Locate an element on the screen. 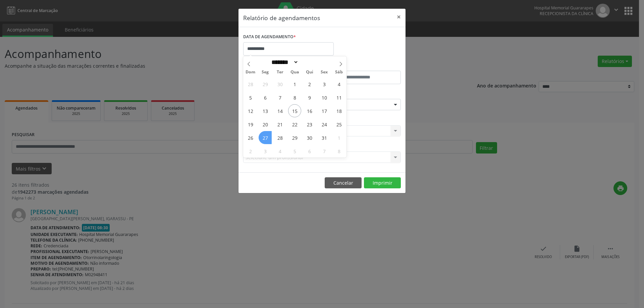 This screenshot has height=308, width=644. span: Qui is located at coordinates (309, 72).